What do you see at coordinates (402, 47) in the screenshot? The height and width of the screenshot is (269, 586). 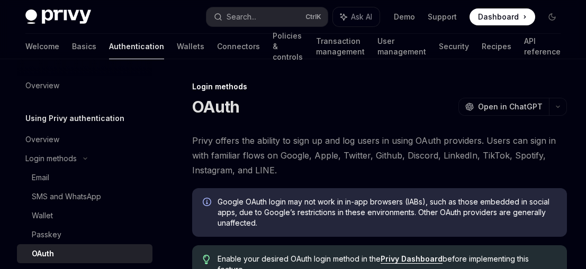 I see `a: User management` at bounding box center [402, 47].